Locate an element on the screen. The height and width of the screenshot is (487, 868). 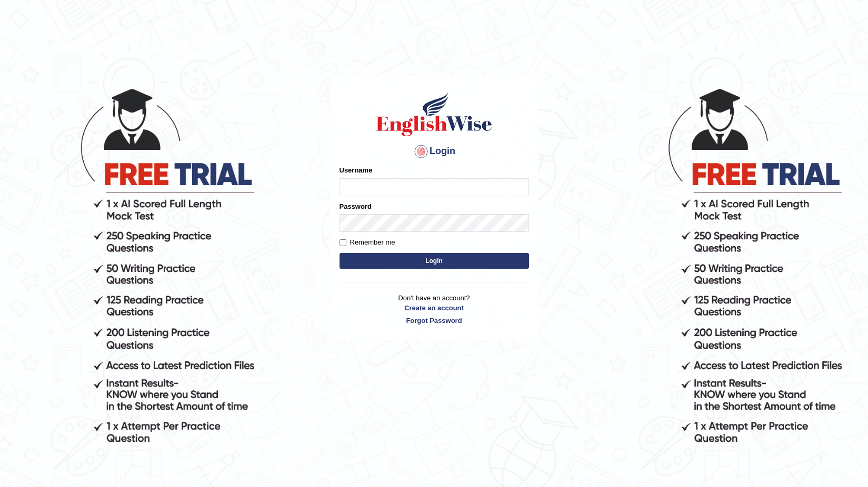
label: Password is located at coordinates (355, 206).